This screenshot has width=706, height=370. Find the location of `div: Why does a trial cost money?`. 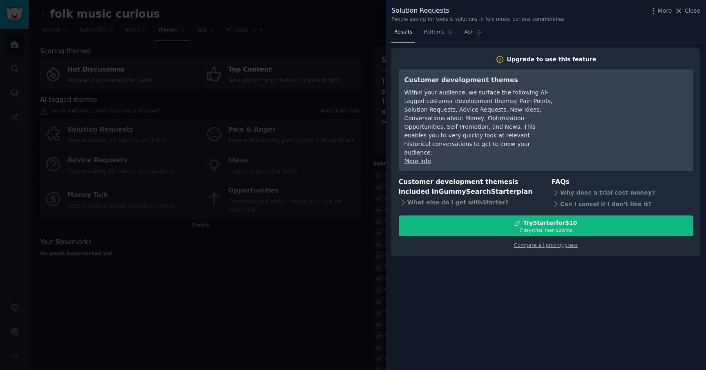

div: Why does a trial cost money? is located at coordinates (622, 192).